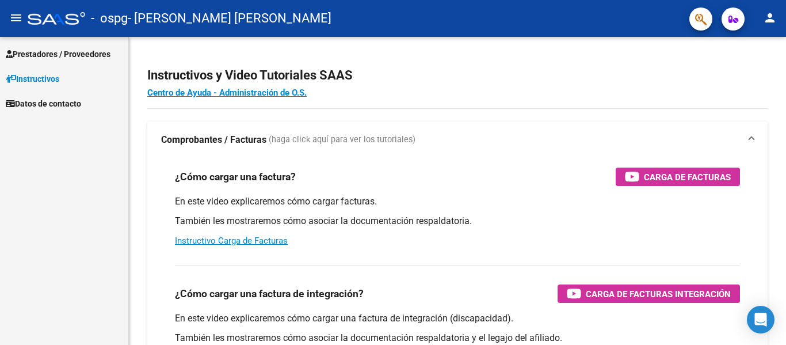 The height and width of the screenshot is (345, 786). Describe the element at coordinates (16, 18) in the screenshot. I see `mat-icon: menu` at that location.